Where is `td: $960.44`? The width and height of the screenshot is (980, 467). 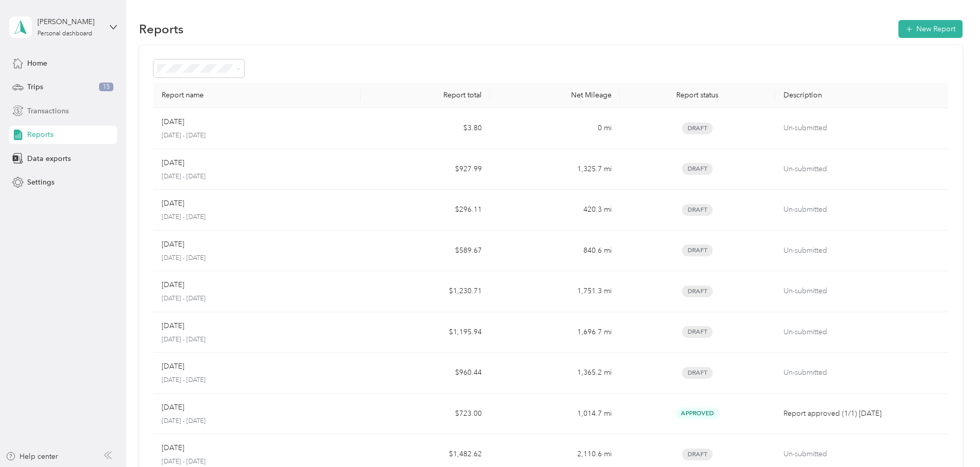
td: $960.44 is located at coordinates (425, 373).